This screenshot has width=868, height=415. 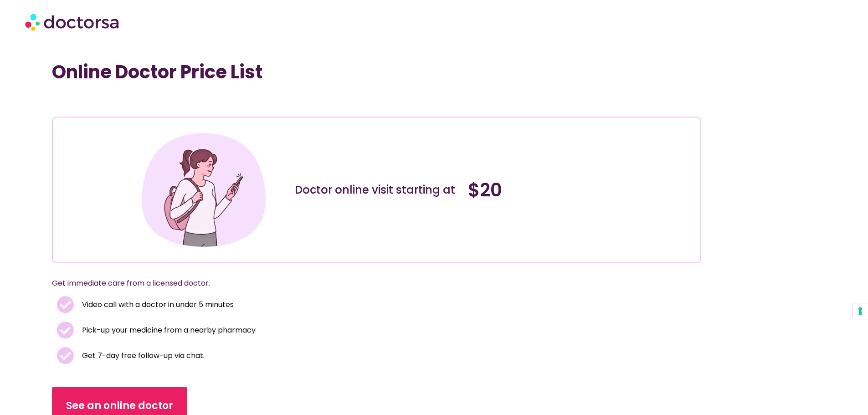 I want to click on h1: Online Doctor Price List, so click(x=376, y=72).